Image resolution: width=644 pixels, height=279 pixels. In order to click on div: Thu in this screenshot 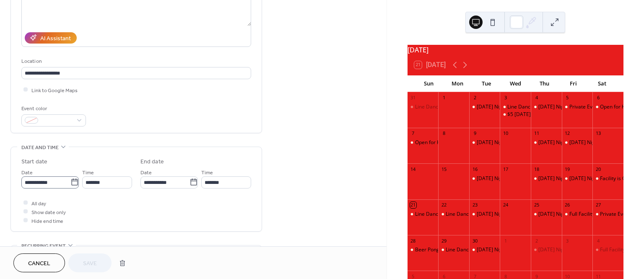, I will do `click(544, 84)`.